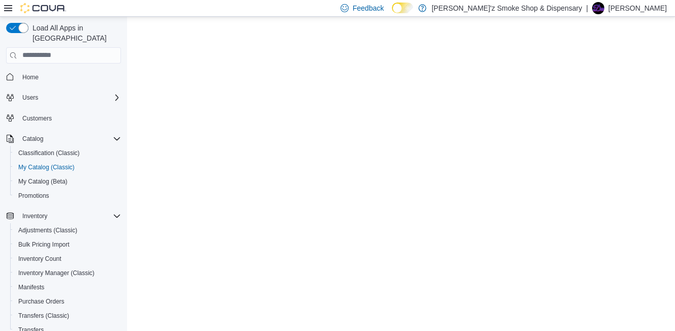 This screenshot has height=331, width=675. I want to click on a: Manifests, so click(31, 287).